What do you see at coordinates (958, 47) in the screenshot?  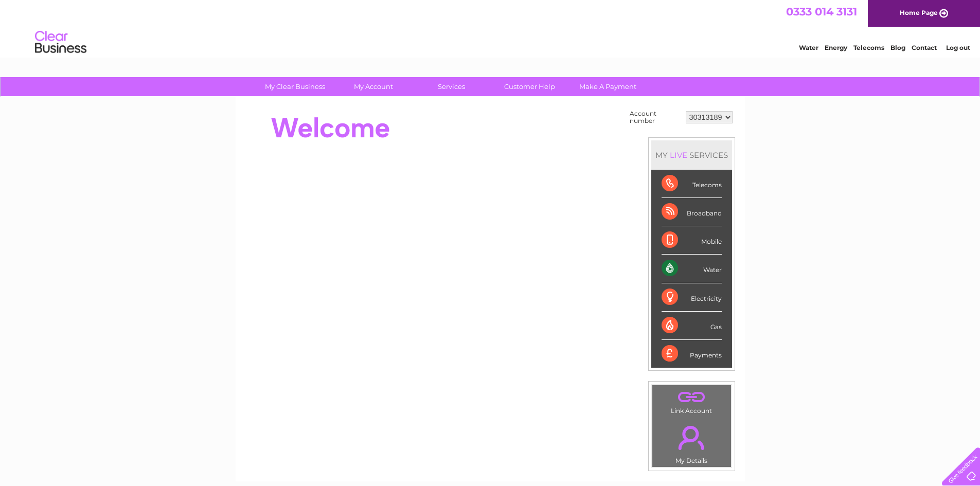 I see `a: Log out` at bounding box center [958, 47].